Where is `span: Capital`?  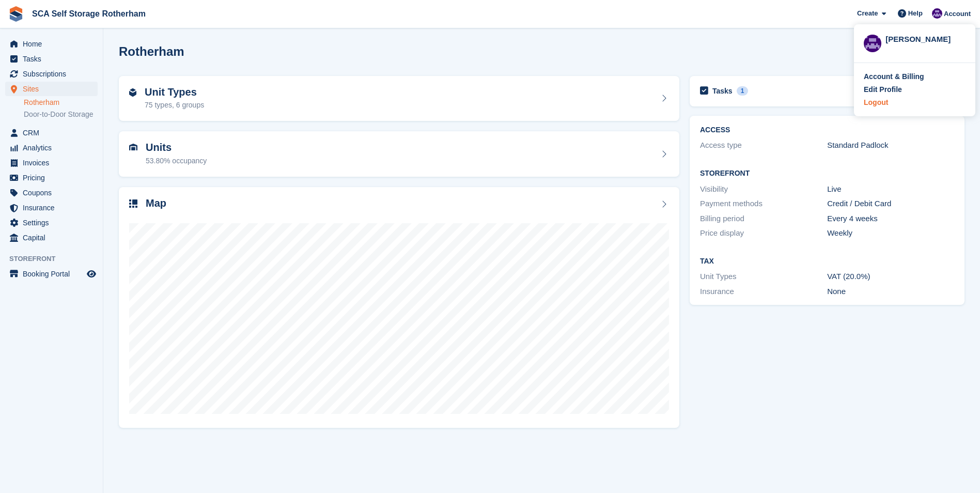
span: Capital is located at coordinates (54, 238).